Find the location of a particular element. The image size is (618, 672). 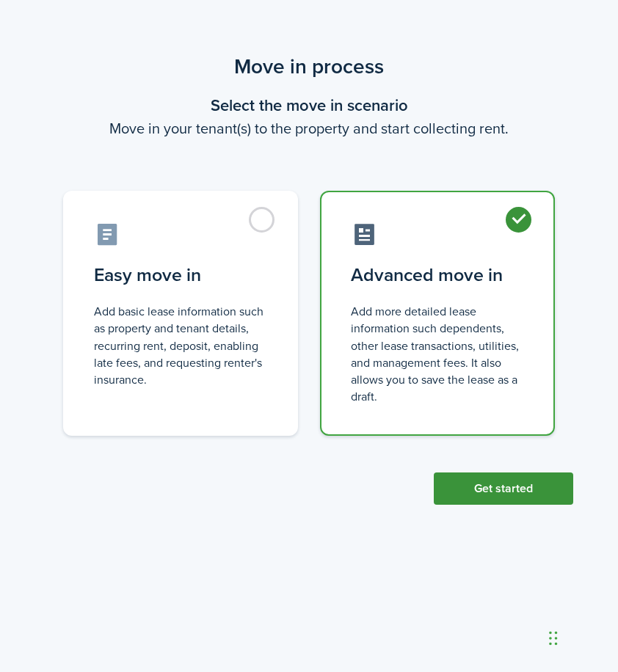

div: Drag is located at coordinates (553, 638).